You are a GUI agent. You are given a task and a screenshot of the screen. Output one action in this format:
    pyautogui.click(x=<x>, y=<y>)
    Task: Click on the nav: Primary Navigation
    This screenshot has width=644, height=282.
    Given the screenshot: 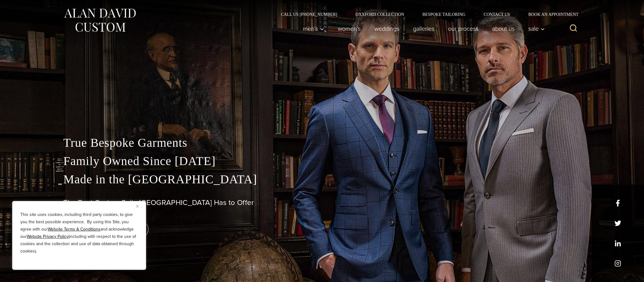 What is the action you would take?
    pyautogui.click(x=422, y=29)
    